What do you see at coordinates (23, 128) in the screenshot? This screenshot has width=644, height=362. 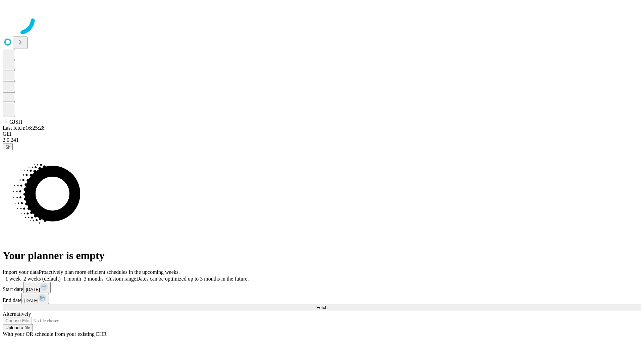 I see `span: Last fetch: 16:25:28` at bounding box center [23, 128].